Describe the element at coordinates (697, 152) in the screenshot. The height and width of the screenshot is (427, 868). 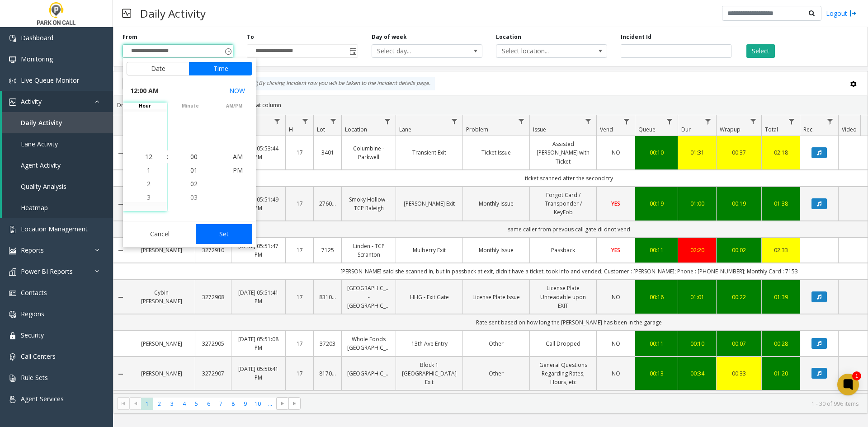
I see `div: 01:31` at that location.